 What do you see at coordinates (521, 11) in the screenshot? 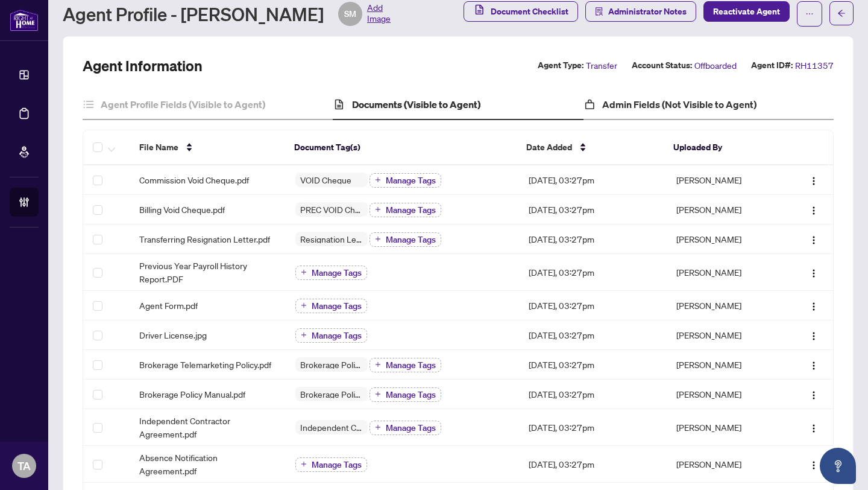
I see `button: Document Checklist` at bounding box center [521, 11].